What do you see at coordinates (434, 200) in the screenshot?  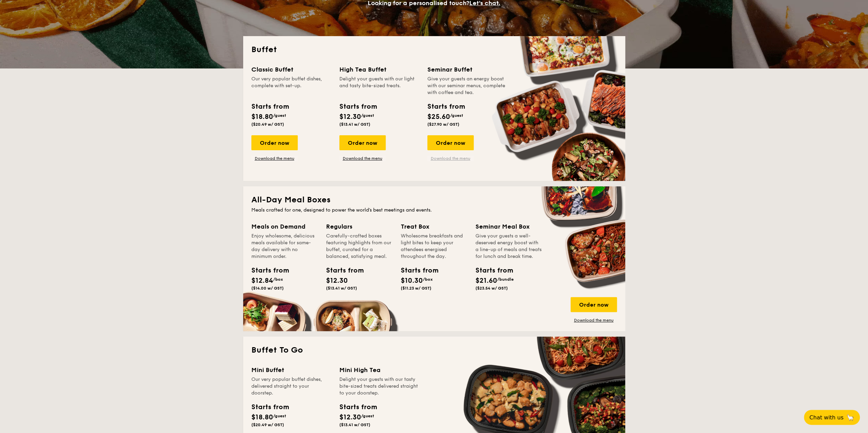 I see `h2: All-Day Meal Boxes` at bounding box center [434, 200].